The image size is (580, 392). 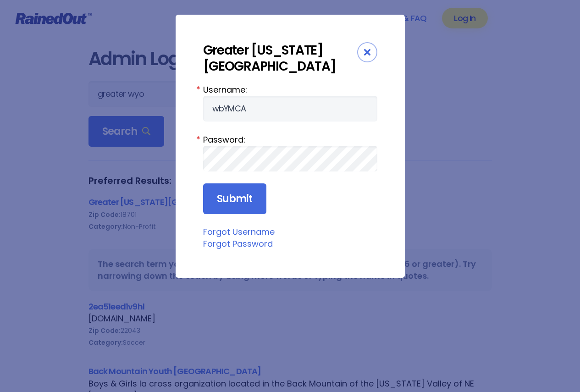 What do you see at coordinates (367, 52) in the screenshot?
I see `div: Close` at bounding box center [367, 52].